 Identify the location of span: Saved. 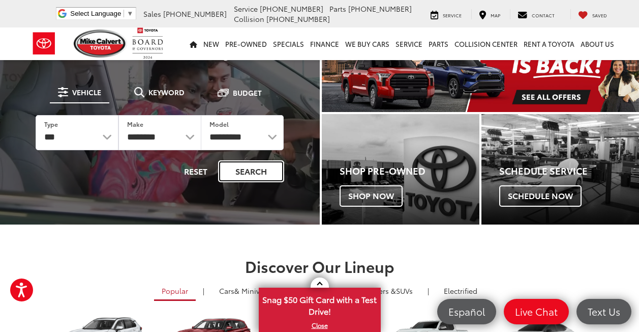
(600, 15).